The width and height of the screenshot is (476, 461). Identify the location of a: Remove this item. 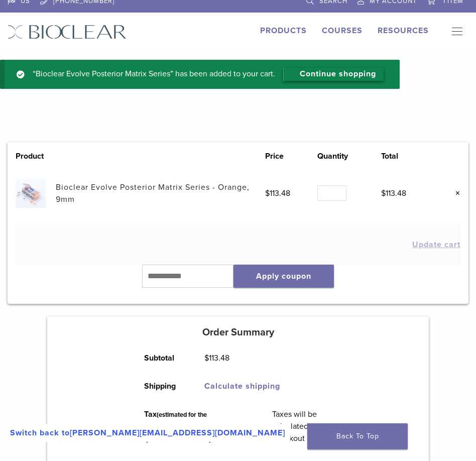
(453, 193).